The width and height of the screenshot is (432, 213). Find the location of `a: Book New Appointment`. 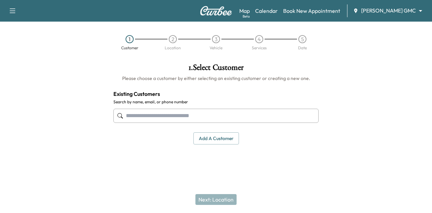

a: Book New Appointment is located at coordinates (312, 11).